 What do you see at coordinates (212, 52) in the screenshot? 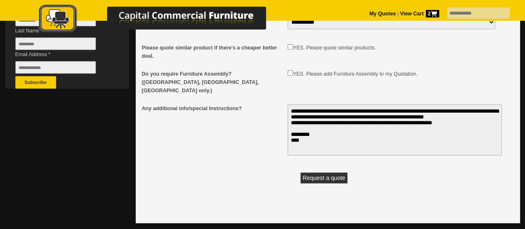
I see `span: Please quote similar product if there's a cheaper better deal.` at bounding box center [212, 52].